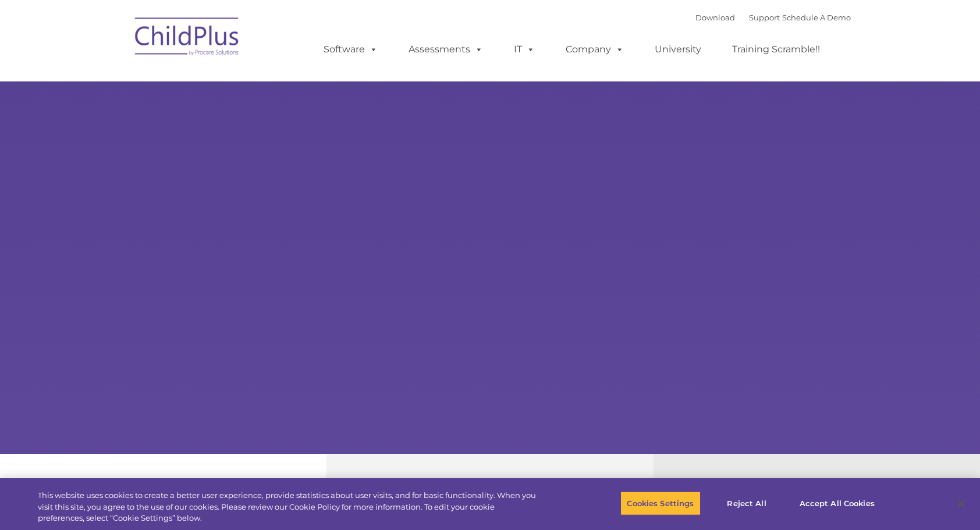  Describe the element at coordinates (288, 507) in the screenshot. I see `div: This website uses cookies to create a better user experience, provide statistics about user visit...` at that location.